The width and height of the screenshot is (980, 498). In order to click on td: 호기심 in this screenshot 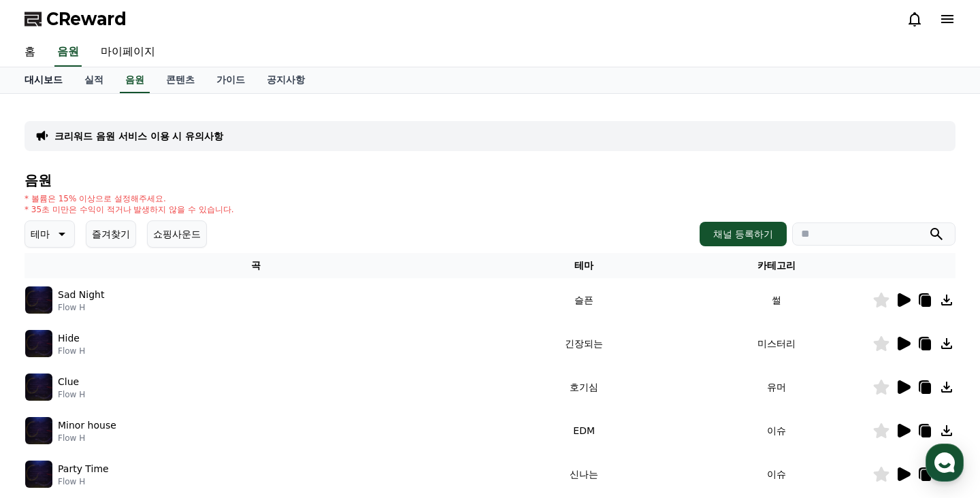, I will do `click(584, 387)`.